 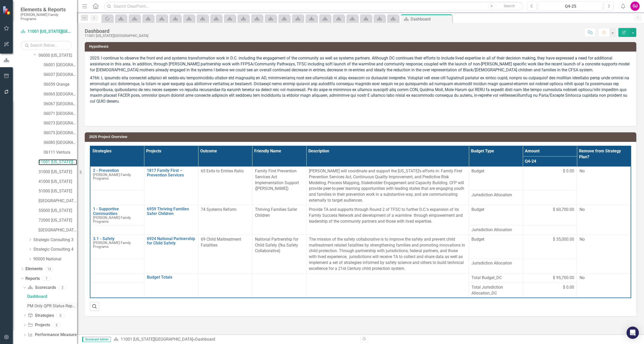 What do you see at coordinates (171, 172) in the screenshot?
I see `a: 1817 Family First – Prevention Services` at bounding box center [171, 172].